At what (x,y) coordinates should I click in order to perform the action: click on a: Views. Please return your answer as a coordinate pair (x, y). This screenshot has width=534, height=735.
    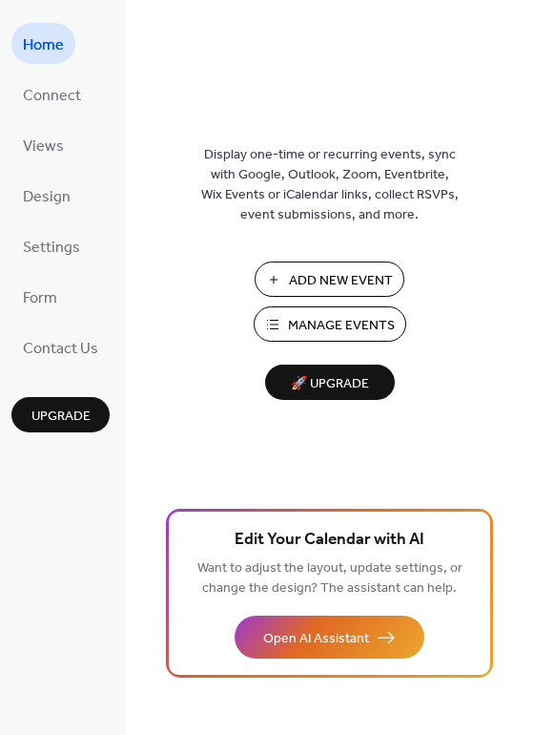
    Looking at the image, I should click on (43, 144).